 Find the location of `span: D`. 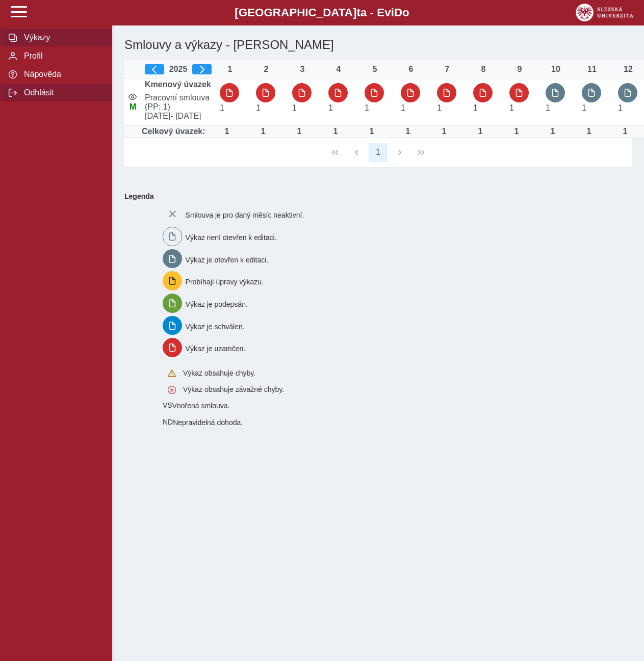

span: D is located at coordinates (398, 12).